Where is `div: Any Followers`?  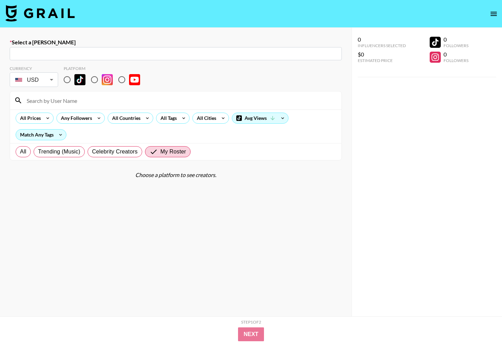 div: Any Followers is located at coordinates (75, 118).